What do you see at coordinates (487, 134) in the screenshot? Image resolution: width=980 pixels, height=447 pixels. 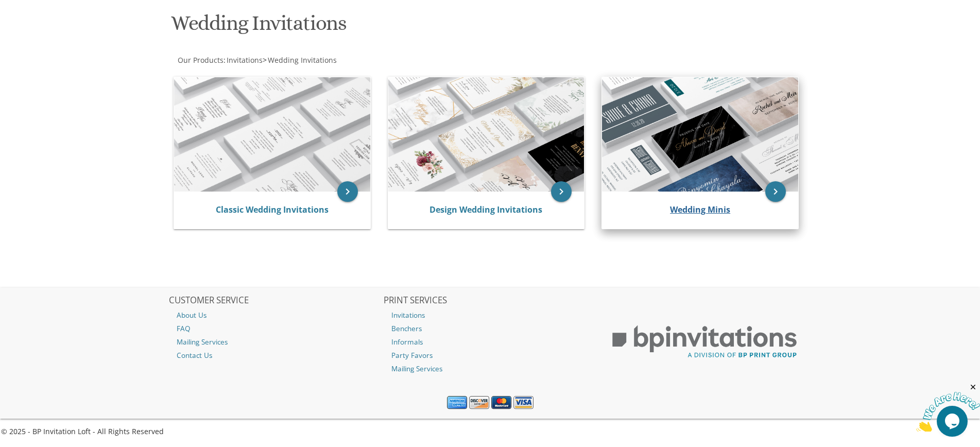 I see `img: Design Wedding Invitations` at bounding box center [487, 134].